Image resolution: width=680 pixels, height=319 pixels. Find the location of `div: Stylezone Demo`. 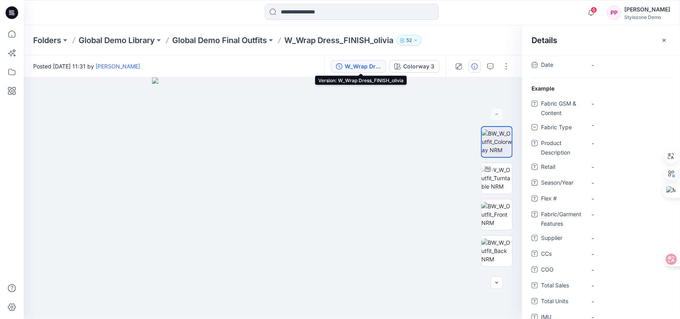

div: Stylezone Demo is located at coordinates (647, 17).